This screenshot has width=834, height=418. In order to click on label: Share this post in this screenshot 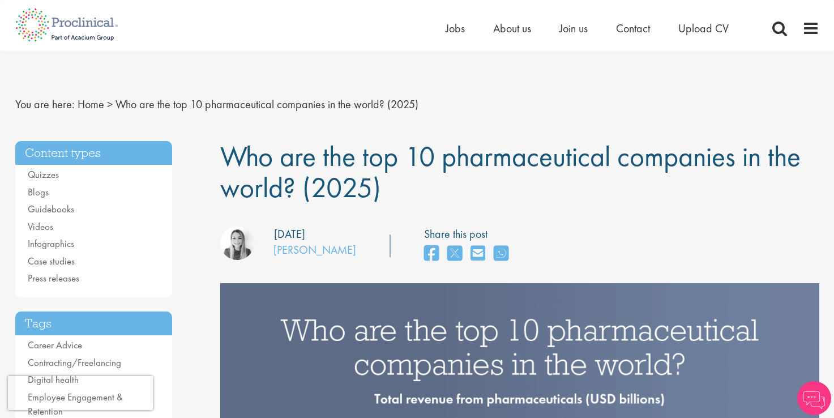, I will do `click(469, 234)`.